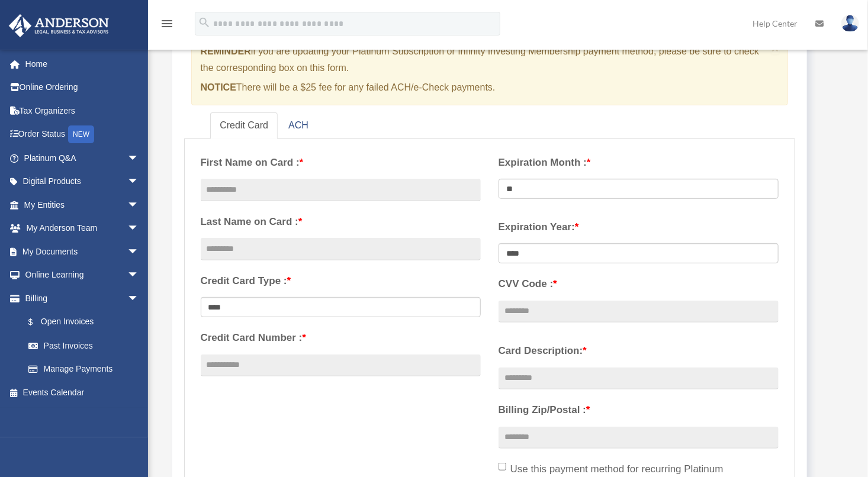  Describe the element at coordinates (775, 48) in the screenshot. I see `button: Close` at that location.